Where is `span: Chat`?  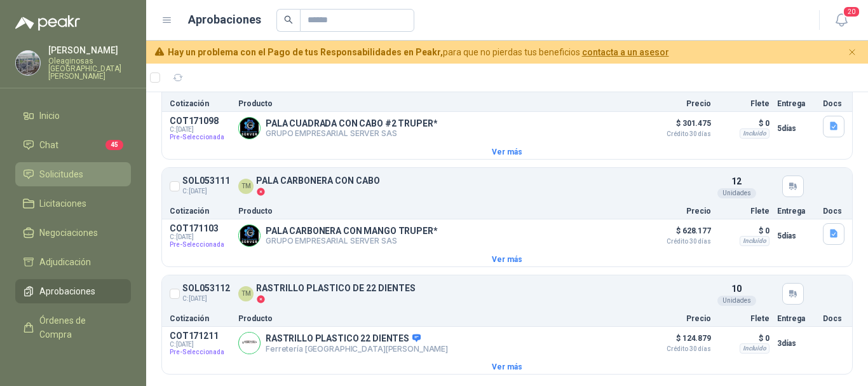
span: Chat is located at coordinates (49, 145).